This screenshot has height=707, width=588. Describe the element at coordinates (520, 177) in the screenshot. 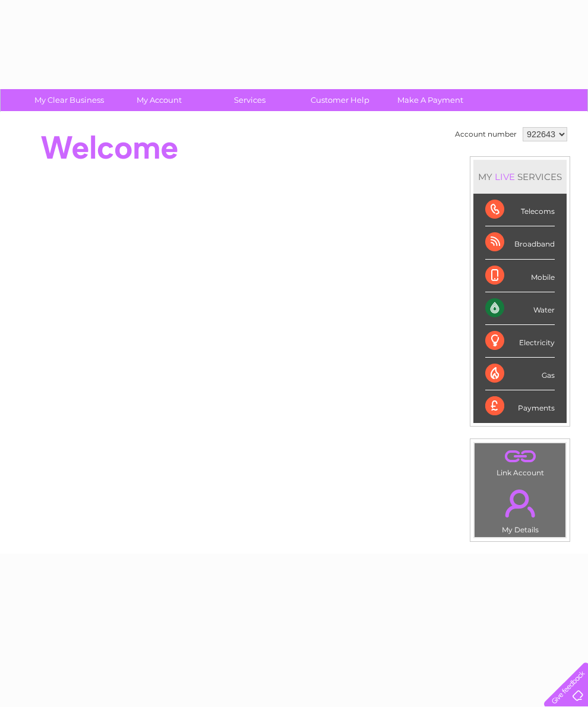

I see `div: MY SERVICES` at that location.